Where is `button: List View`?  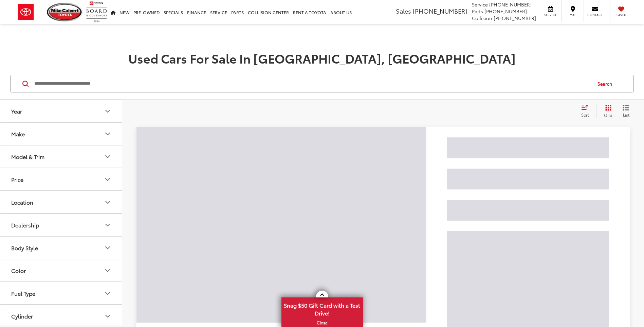
button: List View is located at coordinates (626, 111).